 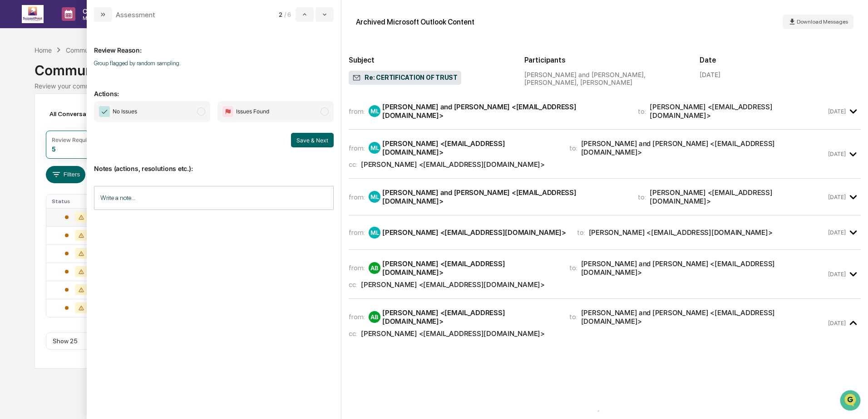 I want to click on span: / 6, so click(x=288, y=15).